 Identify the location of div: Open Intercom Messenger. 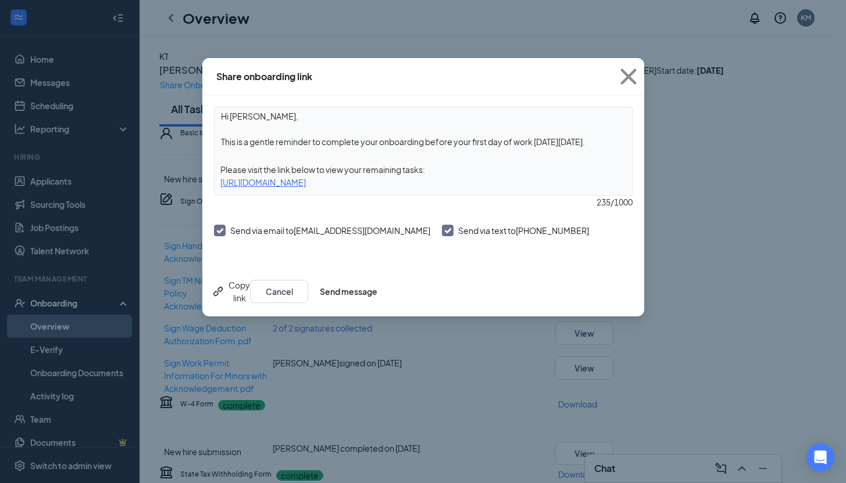
(820, 458).